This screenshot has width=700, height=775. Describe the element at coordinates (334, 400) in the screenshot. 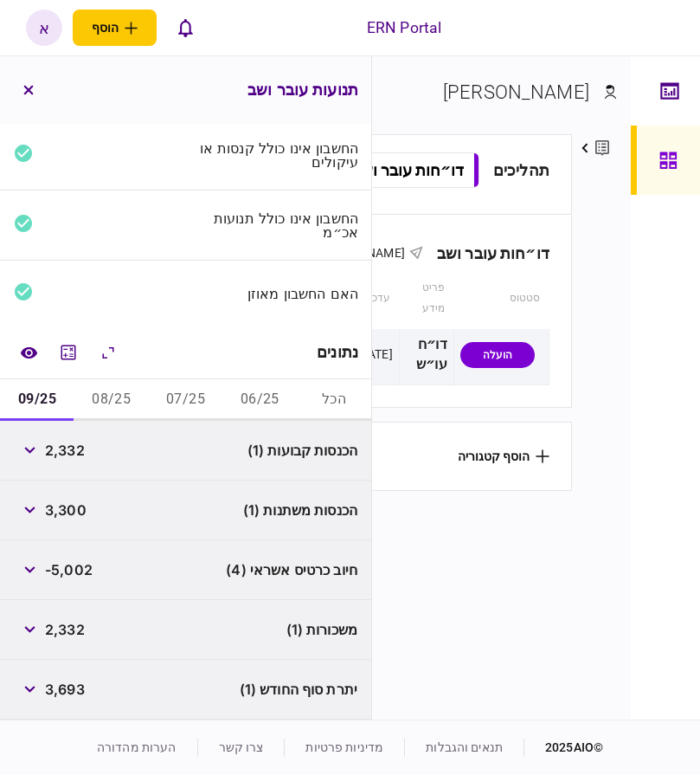

I see `button: הכל` at that location.